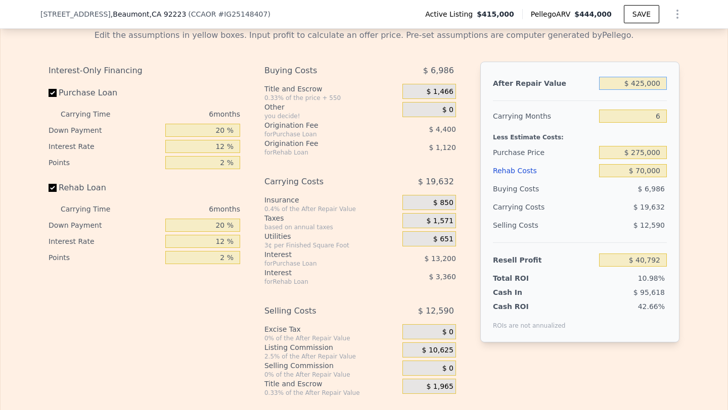 The image size is (728, 410). Describe the element at coordinates (649, 293) in the screenshot. I see `span: $ 95,618` at that location.